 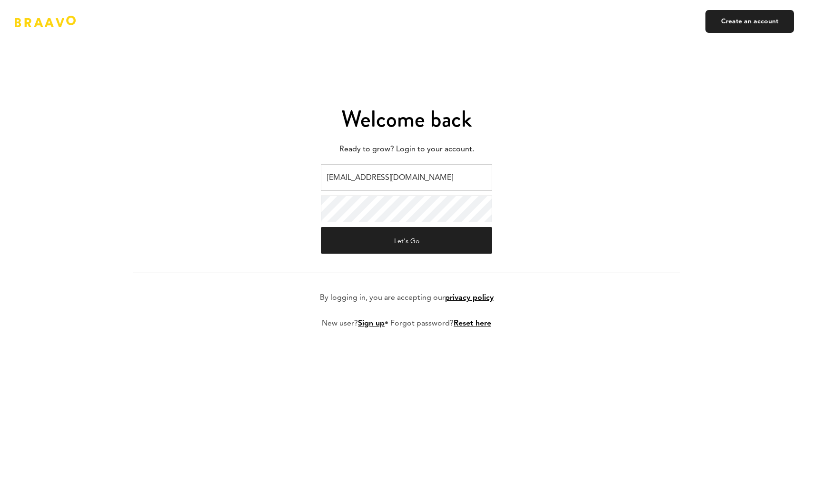 I want to click on input: Email, so click(x=406, y=178).